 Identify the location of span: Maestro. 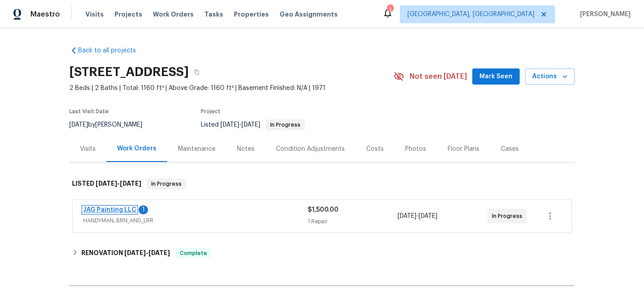
(45, 14).